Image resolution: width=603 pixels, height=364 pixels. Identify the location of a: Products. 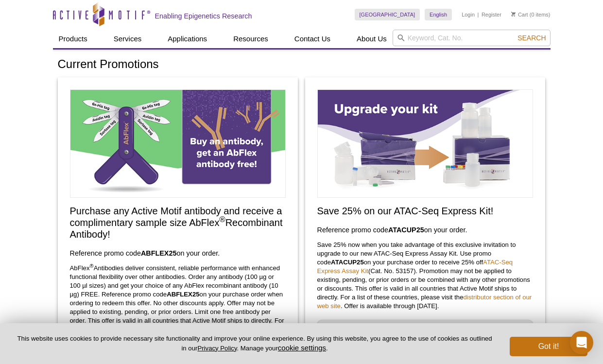
(73, 39).